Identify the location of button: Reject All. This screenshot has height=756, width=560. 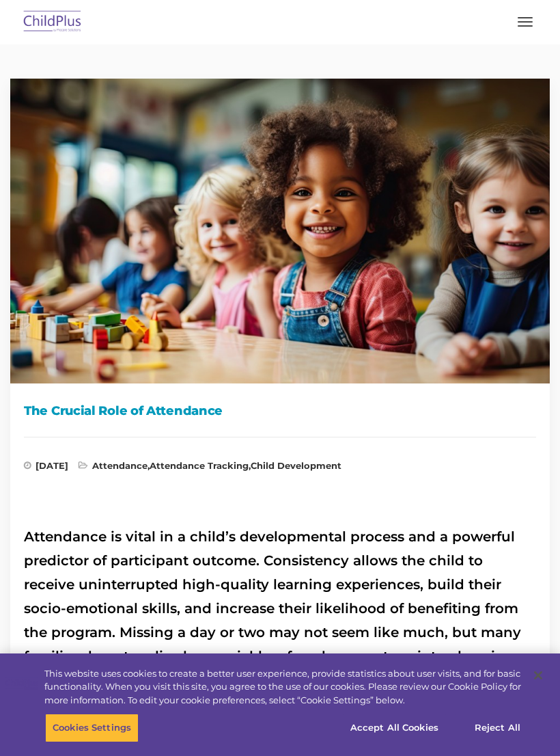
(497, 727).